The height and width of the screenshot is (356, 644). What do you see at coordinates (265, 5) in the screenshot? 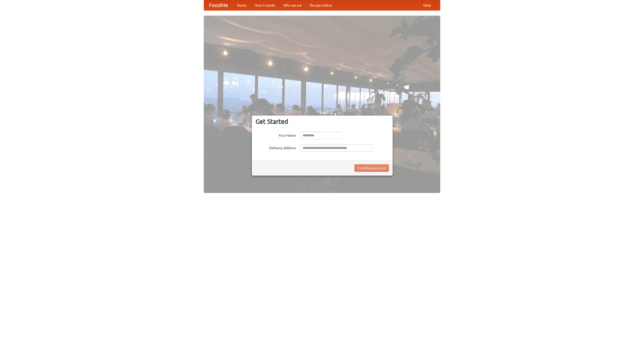
I see `a: How it works` at bounding box center [265, 5].